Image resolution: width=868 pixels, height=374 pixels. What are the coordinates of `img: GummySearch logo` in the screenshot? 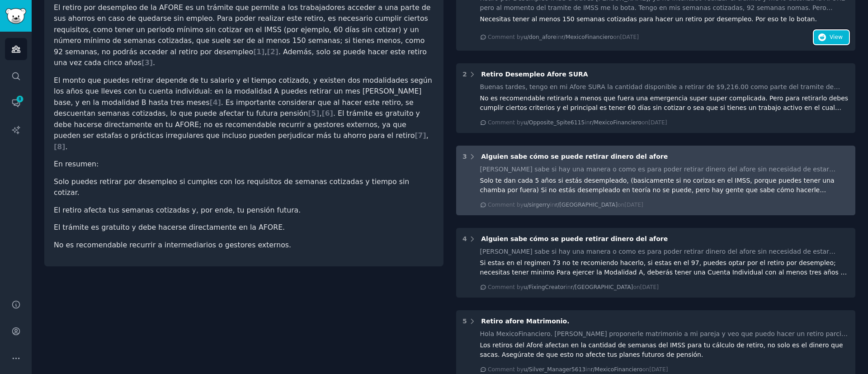 It's located at (16, 16).